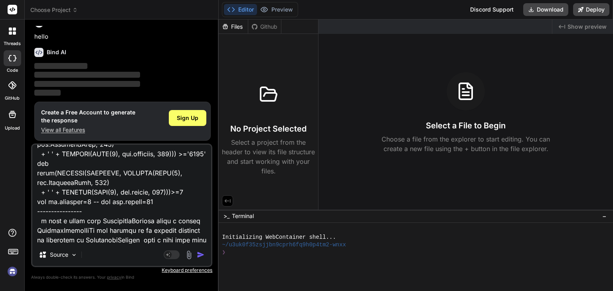  I want to click on img: attachment, so click(189, 255).